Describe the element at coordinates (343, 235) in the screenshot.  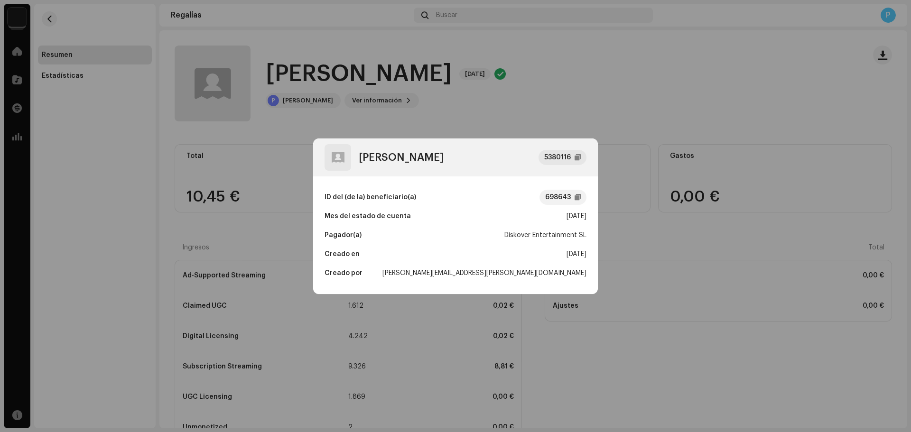
I see `div: Pagador(a)` at that location.